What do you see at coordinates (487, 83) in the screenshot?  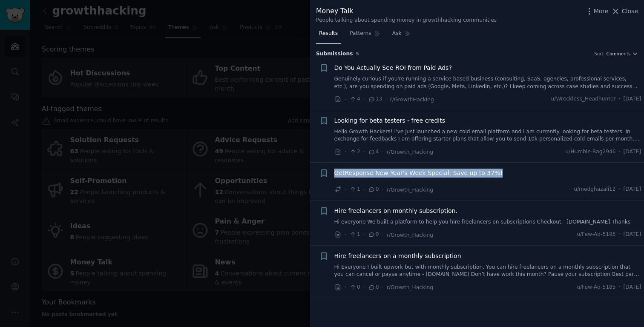 I see `a: Genuinely curious-if you're running a service-based business (consulting, SaaS, agencies, profess...` at bounding box center [487, 83].